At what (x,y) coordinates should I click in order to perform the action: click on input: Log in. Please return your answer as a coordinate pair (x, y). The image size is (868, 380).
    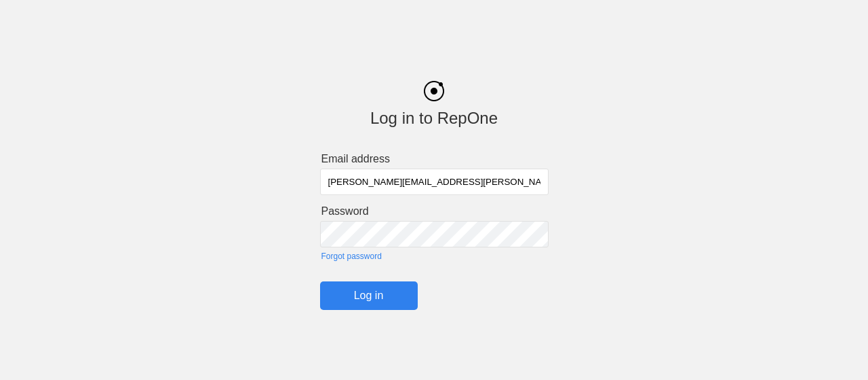
    Looking at the image, I should click on (369, 296).